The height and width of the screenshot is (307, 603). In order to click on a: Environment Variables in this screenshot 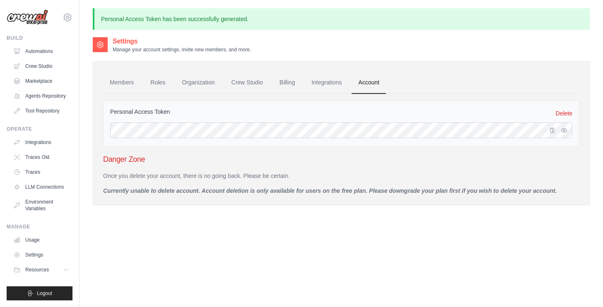, I will do `click(41, 205)`.